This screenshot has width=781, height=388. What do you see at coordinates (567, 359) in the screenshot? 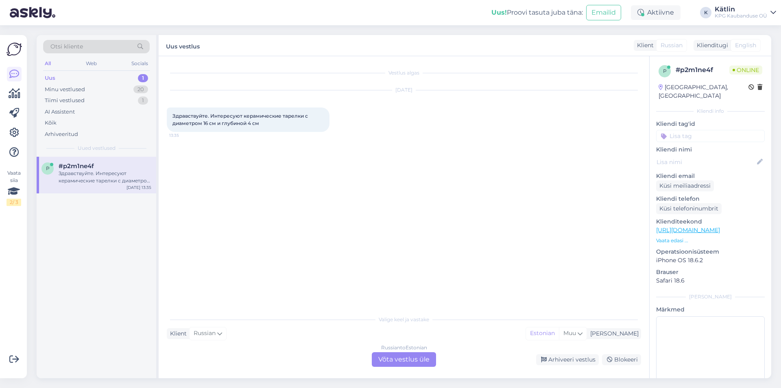
I see `div: Arhiveeri vestlus` at bounding box center [567, 359].